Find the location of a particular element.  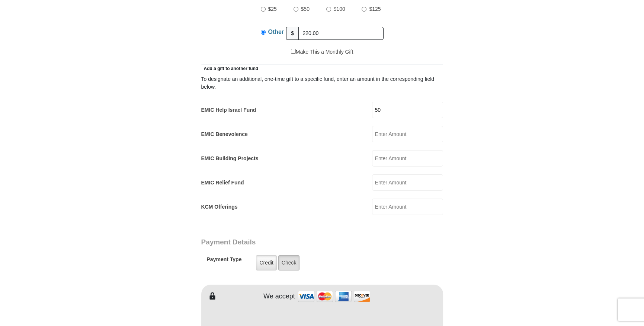

div: To designate an additional, one-time gift to a specific fund, enter an amount in the correspondin... is located at coordinates (322, 83).